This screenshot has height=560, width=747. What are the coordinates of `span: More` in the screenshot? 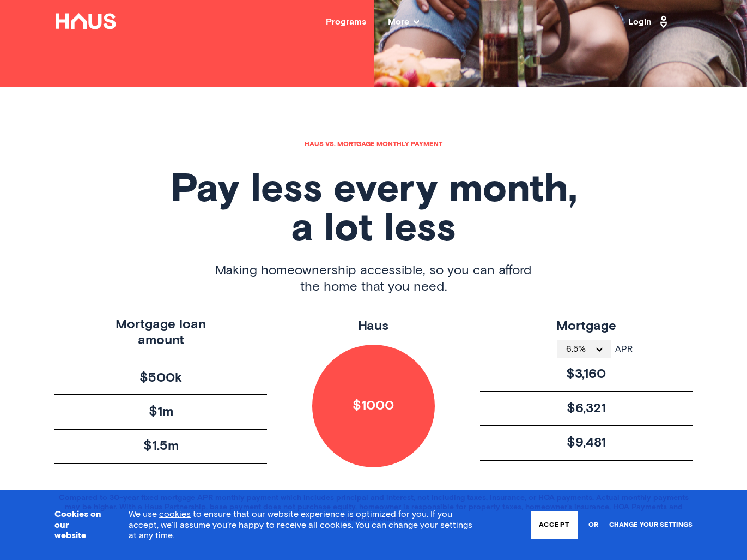 It's located at (403, 22).